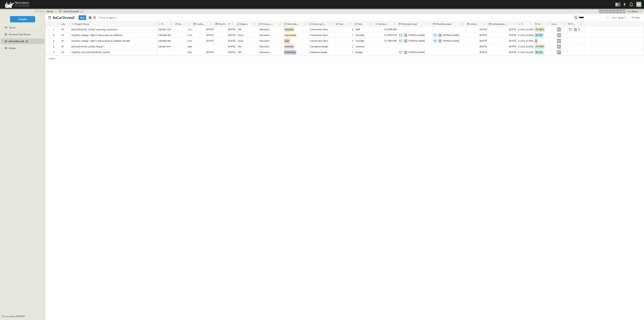  What do you see at coordinates (607, 12) in the screenshot?
I see `div: Francisco J. Sanchez (frsanchez@swinerton.com)` at bounding box center [607, 12].